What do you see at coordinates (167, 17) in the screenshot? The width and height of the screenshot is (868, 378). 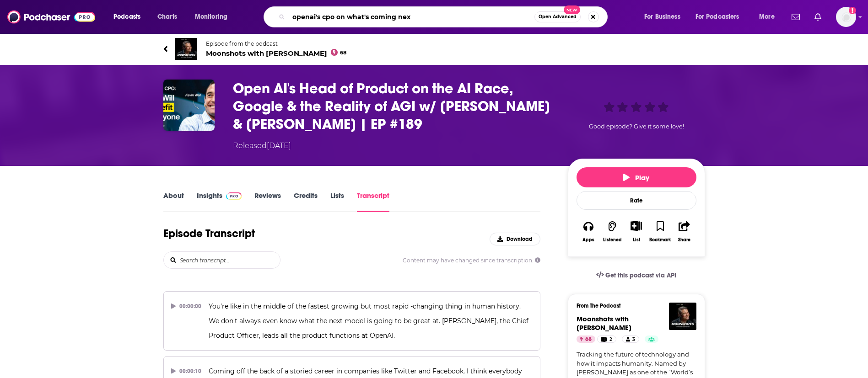 I see `a: Charts` at bounding box center [167, 17].